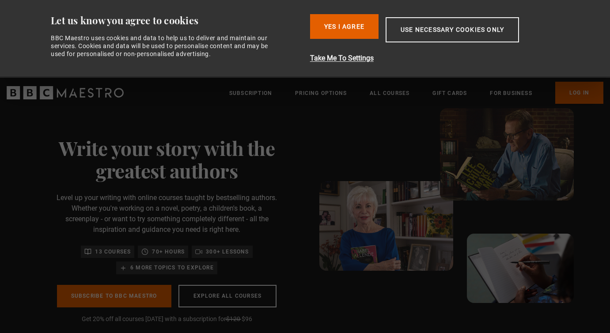  I want to click on button: Yes I Agree, so click(344, 26).